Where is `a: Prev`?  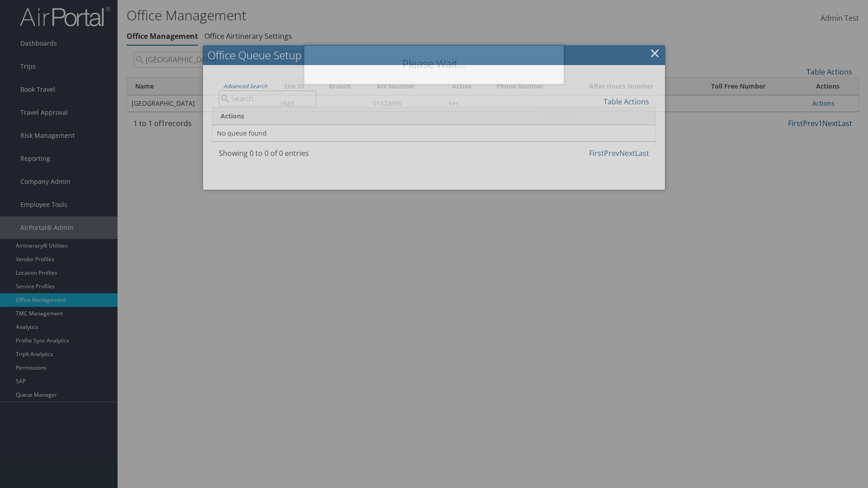 a: Prev is located at coordinates (611, 153).